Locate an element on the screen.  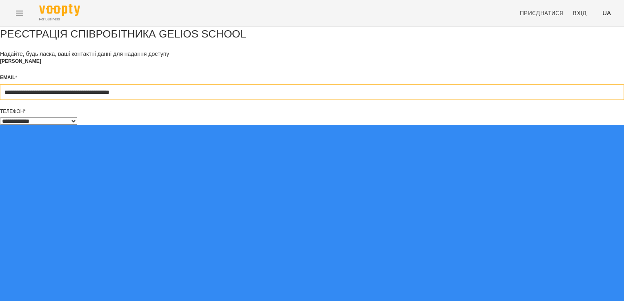
img: Voopty Logo is located at coordinates (60, 10).